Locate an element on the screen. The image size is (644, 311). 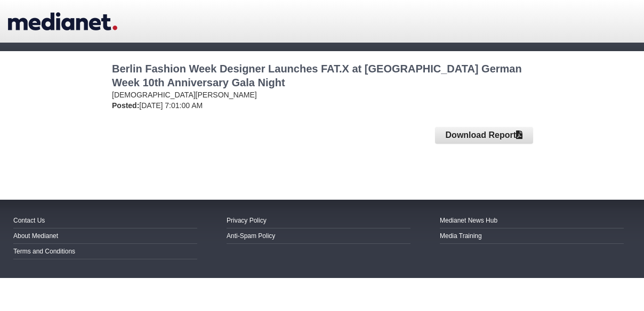
a: Media Training is located at coordinates (460, 236).